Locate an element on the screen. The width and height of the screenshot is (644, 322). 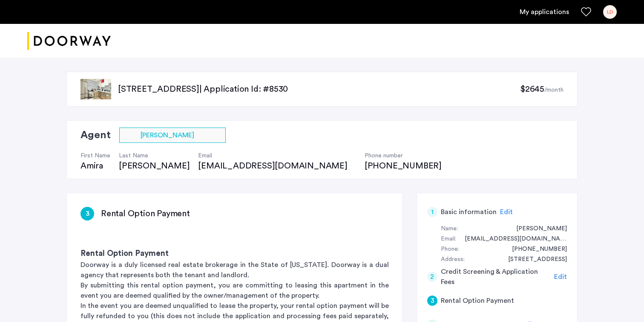
div: Email: is located at coordinates (448, 239).